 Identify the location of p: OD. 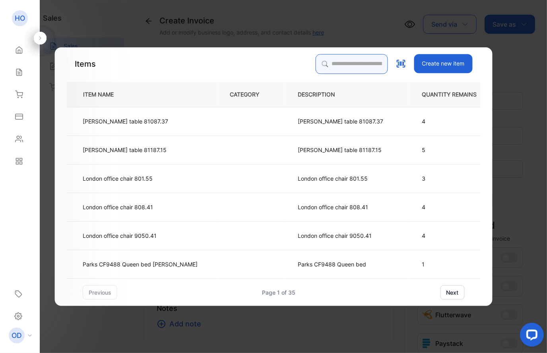
(17, 336).